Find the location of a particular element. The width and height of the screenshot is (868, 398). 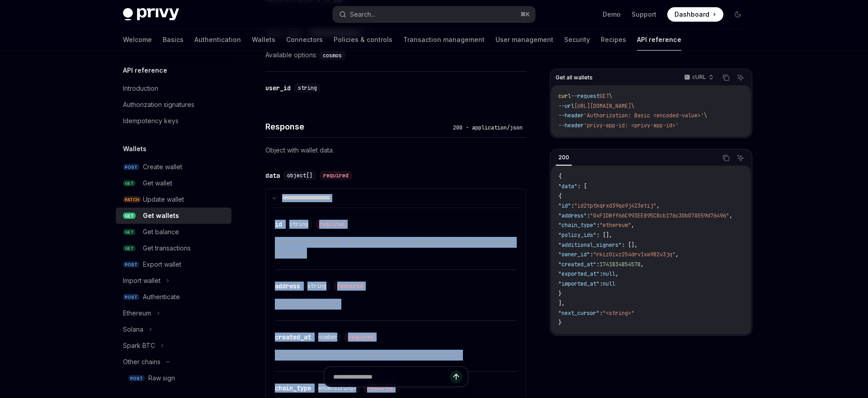

span: curl is located at coordinates (565, 96).